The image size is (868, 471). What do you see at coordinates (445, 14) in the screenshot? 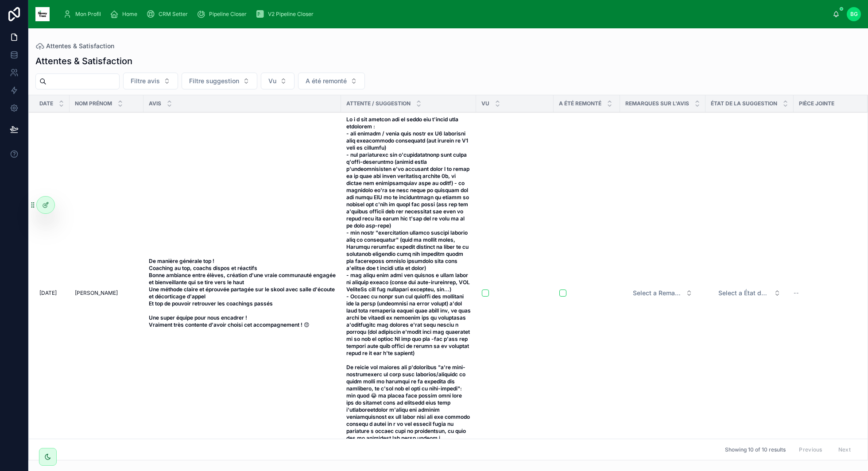
I see `div: scrollable content` at bounding box center [445, 14].